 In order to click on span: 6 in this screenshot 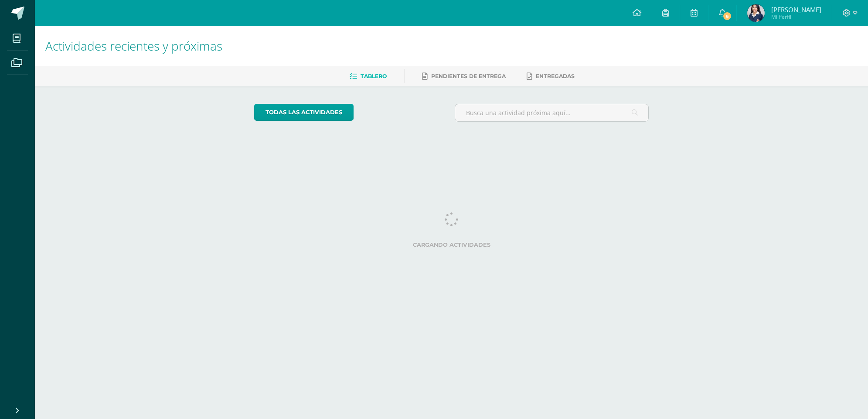, I will do `click(727, 16)`.